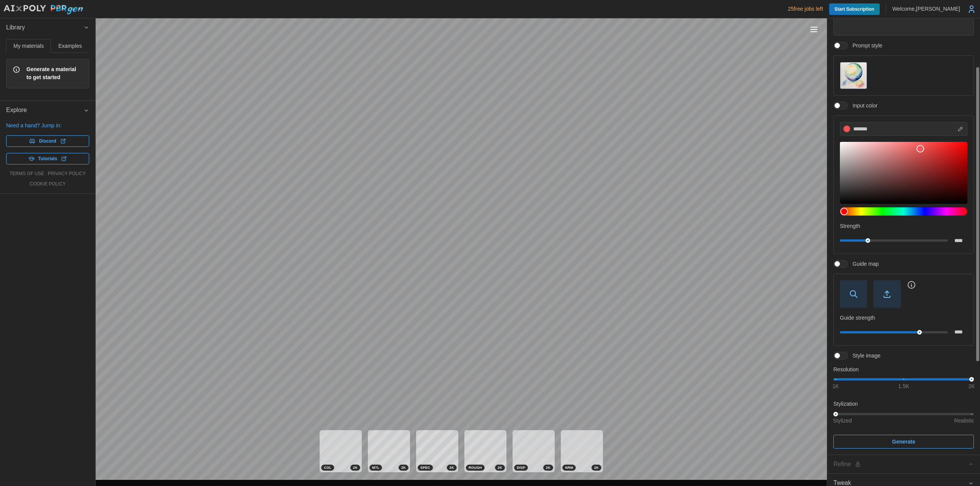  What do you see at coordinates (813, 30) in the screenshot?
I see `button: Toggle viewport controls` at bounding box center [813, 30].